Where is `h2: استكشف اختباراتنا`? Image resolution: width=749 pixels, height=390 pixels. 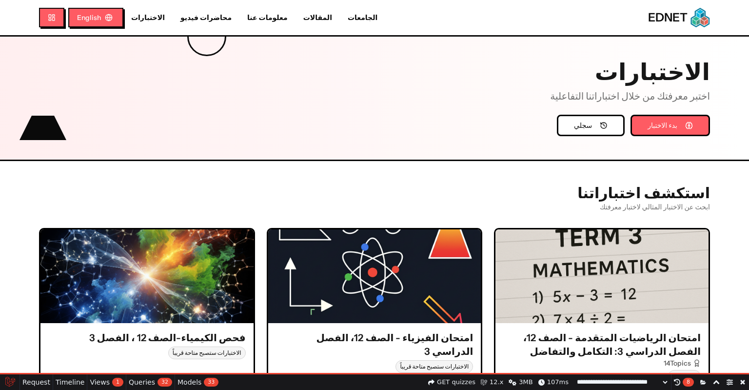
h2: استكشف اختباراتنا is located at coordinates (375, 193).